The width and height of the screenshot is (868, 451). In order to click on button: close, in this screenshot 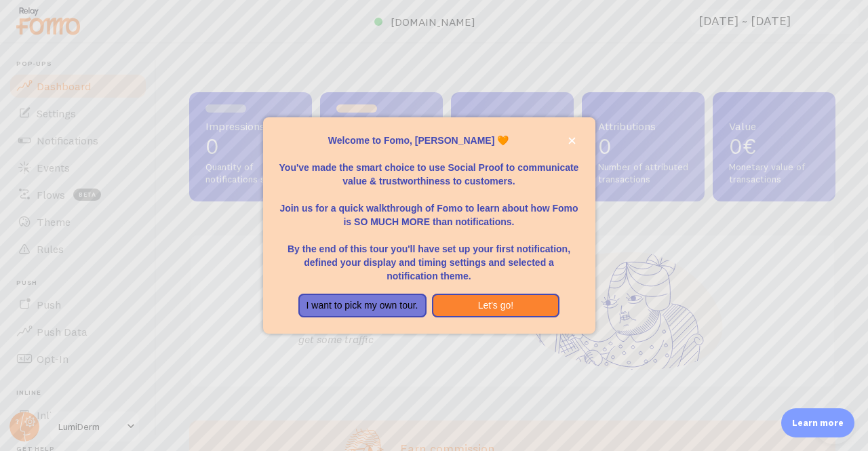, I will do `click(572, 141)`.